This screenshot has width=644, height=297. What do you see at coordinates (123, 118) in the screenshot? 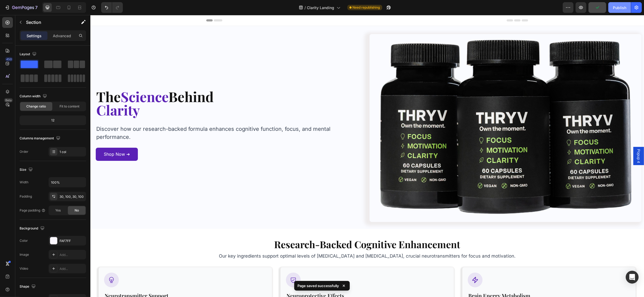
I see `span: Discover how our research-backed formula enhances cognitive function, focus, and mental performance.` at bounding box center [123, 118].